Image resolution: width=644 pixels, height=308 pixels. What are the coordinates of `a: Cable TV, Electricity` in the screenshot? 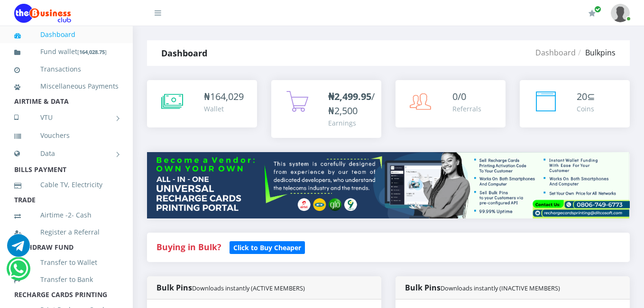 It's located at (66, 185).